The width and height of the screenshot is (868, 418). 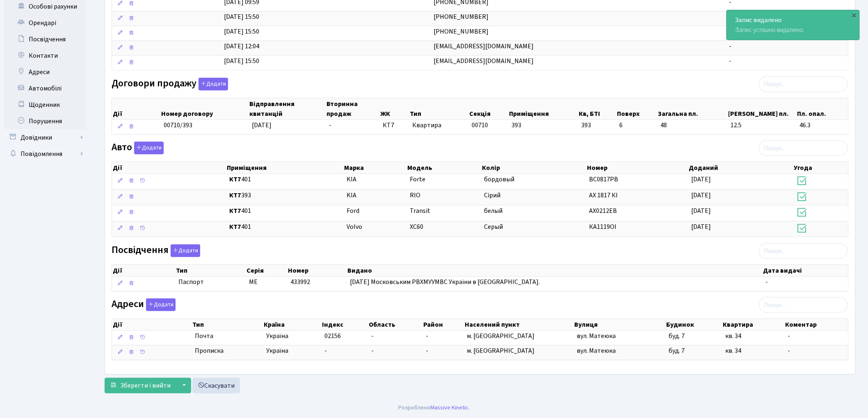 I want to click on th: Область, so click(x=394, y=325).